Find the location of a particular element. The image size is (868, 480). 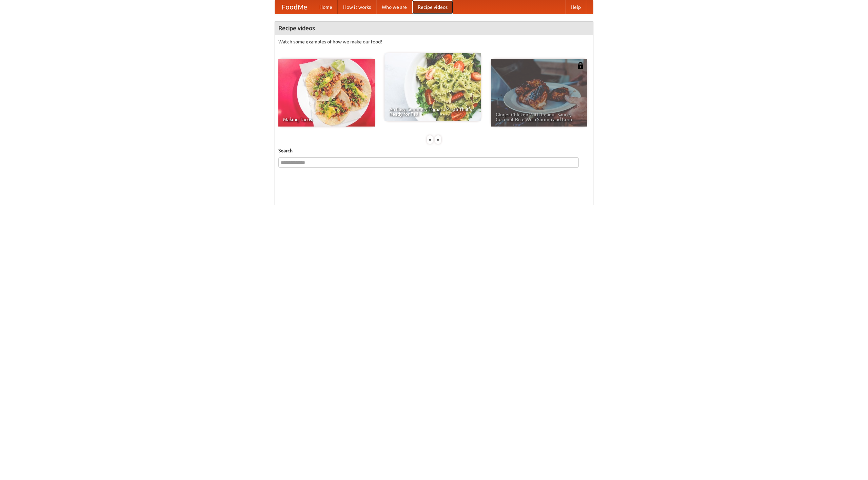

span: Making Tacos is located at coordinates (327, 119).